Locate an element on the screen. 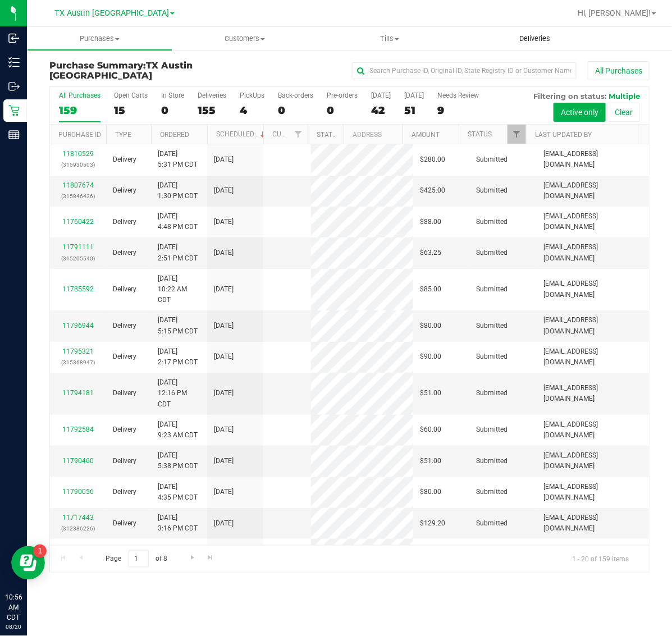 This screenshot has width=672, height=636. span: $88.00 is located at coordinates (430, 222).